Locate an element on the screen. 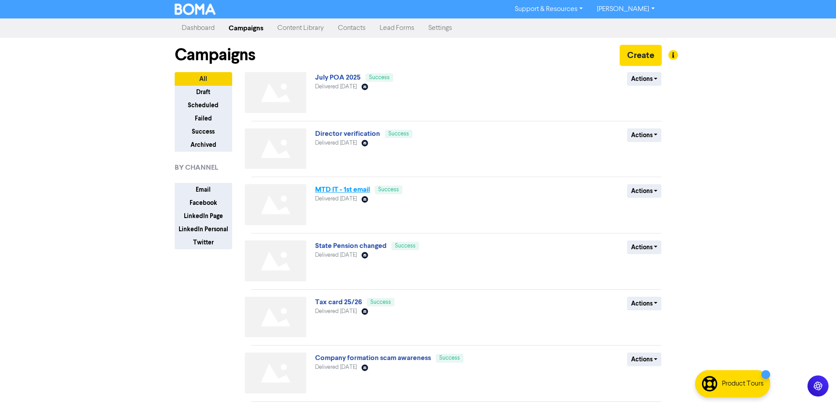 This screenshot has width=836, height=404. a: Contacts is located at coordinates (352, 28).